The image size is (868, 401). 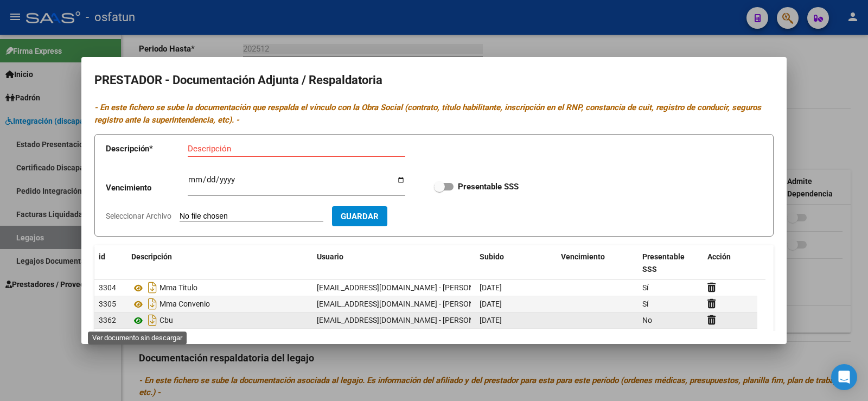 I want to click on span: Usuario, so click(x=330, y=256).